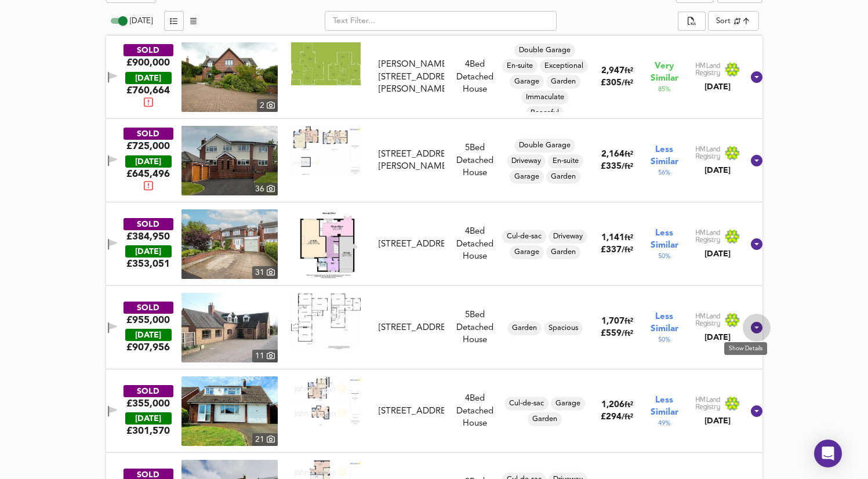 The image size is (868, 479). I want to click on span: 49 %, so click(664, 423).